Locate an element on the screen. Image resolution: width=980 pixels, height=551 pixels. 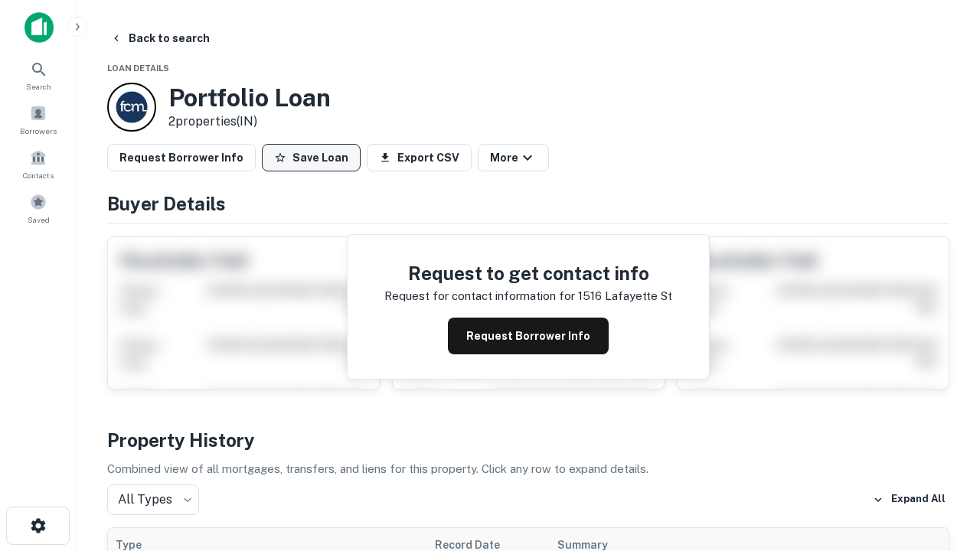
button: Back to search is located at coordinates (160, 38).